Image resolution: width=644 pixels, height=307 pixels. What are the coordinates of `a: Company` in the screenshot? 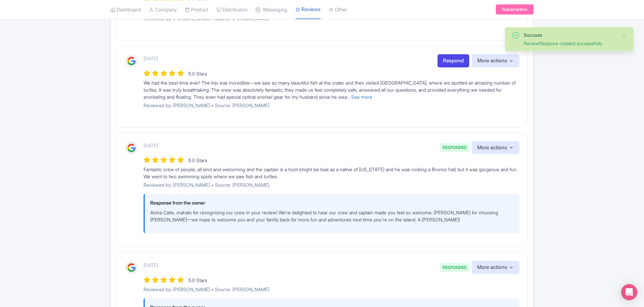 It's located at (163, 10).